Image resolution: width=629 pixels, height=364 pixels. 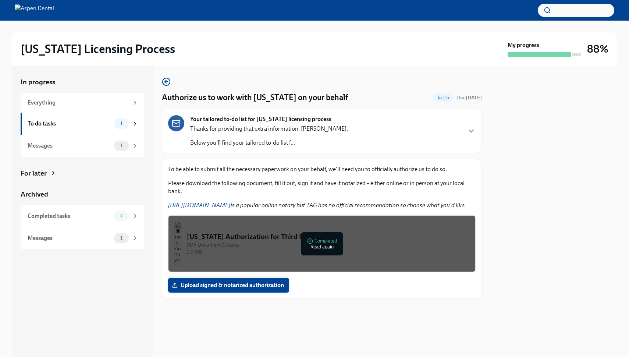 What do you see at coordinates (82, 124) in the screenshot?
I see `a: To do tasks1` at bounding box center [82, 124].